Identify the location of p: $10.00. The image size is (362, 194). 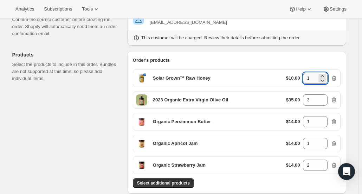
(293, 78).